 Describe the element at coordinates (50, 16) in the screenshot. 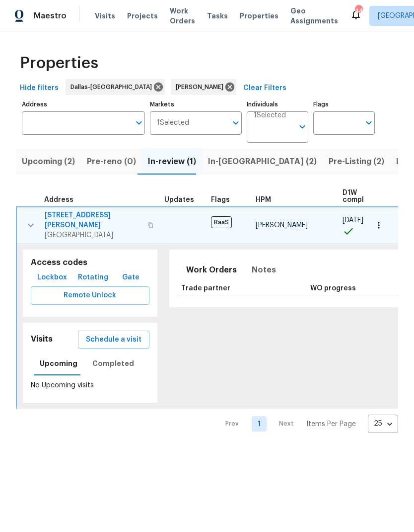

I see `span: Maestro` at that location.